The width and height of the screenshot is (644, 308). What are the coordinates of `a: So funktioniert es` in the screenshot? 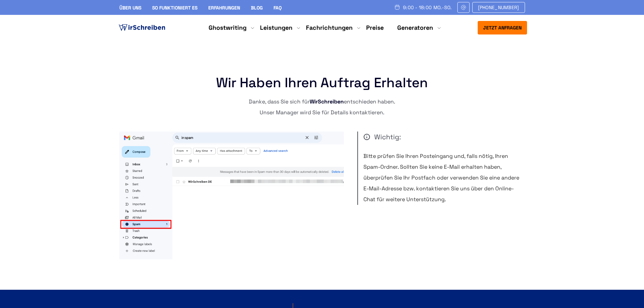 It's located at (175, 8).